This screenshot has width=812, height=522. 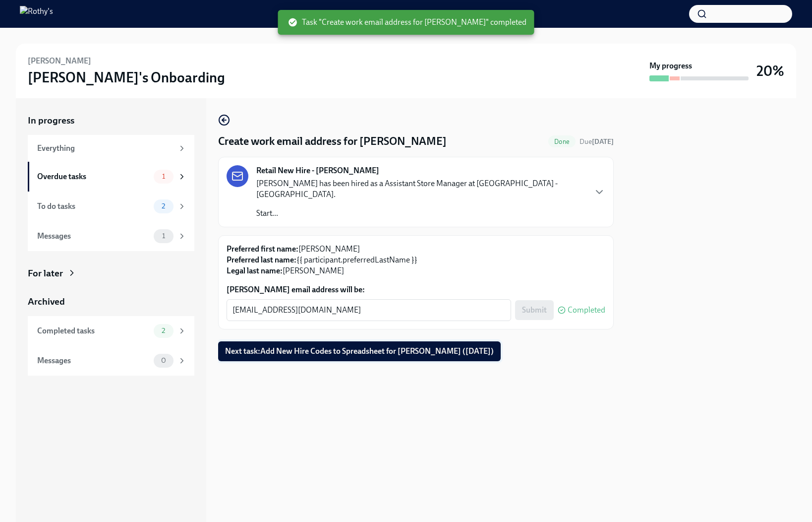 I want to click on strong: My progress, so click(x=671, y=66).